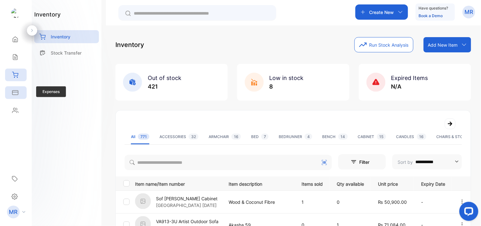  Describe the element at coordinates (410, 78) in the screenshot. I see `span: Expired Items` at that location.